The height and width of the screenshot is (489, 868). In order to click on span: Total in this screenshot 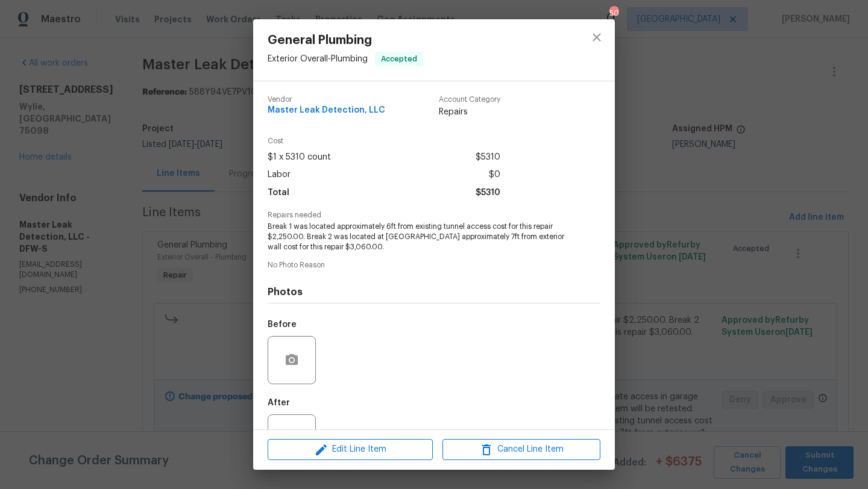, I will do `click(278, 193)`.